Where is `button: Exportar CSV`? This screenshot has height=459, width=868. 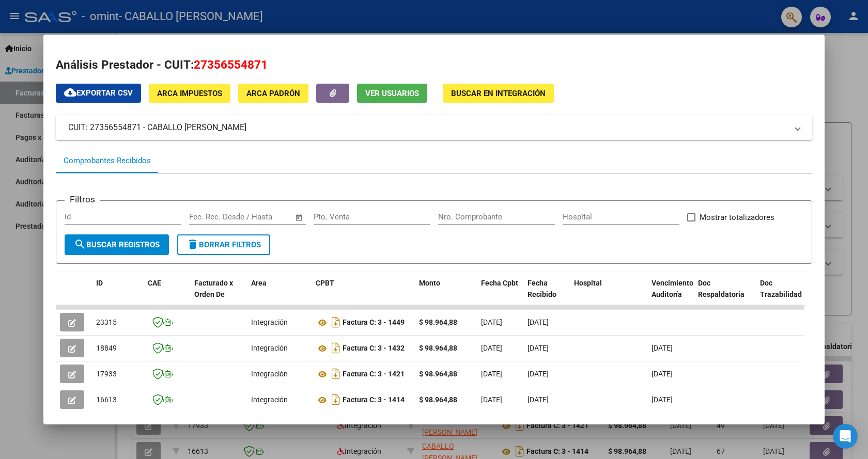
button: Exportar CSV is located at coordinates (98, 93).